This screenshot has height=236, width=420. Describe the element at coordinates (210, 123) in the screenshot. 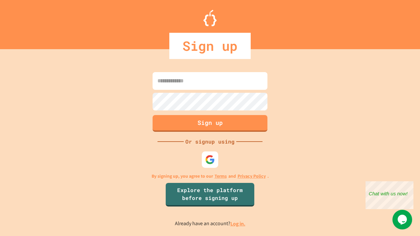

I see `button: Sign up` at that location.